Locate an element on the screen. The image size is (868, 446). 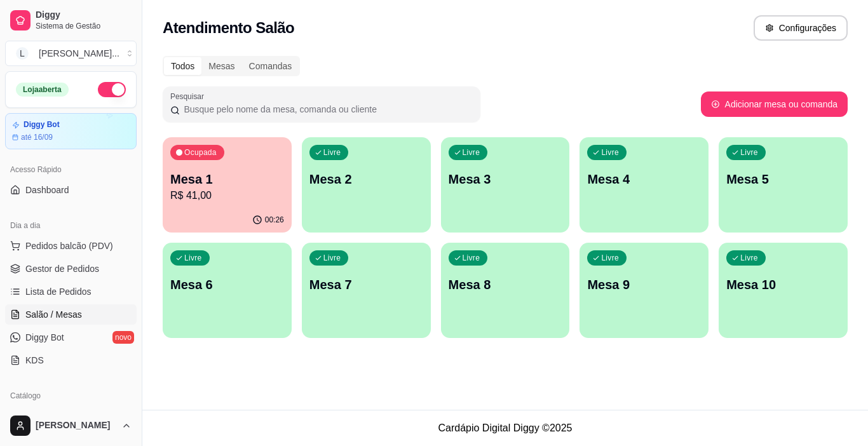
button: LivreMesa 5 is located at coordinates (783, 185).